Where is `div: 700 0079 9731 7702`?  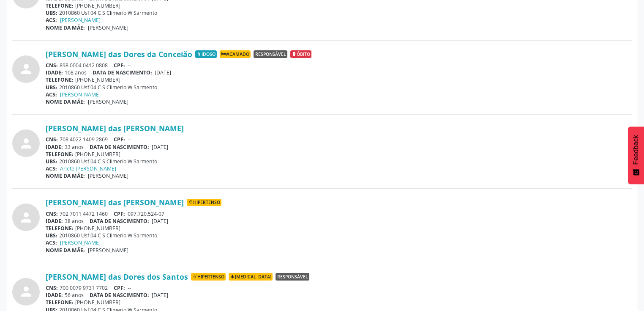 div: 700 0079 9731 7702 is located at coordinates (339, 288).